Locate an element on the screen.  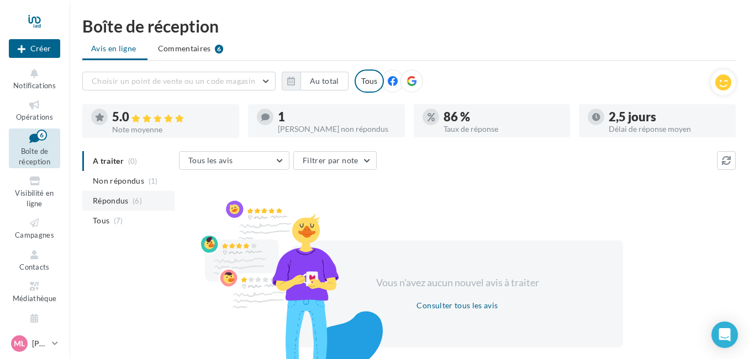
div: 1 is located at coordinates (337, 117).